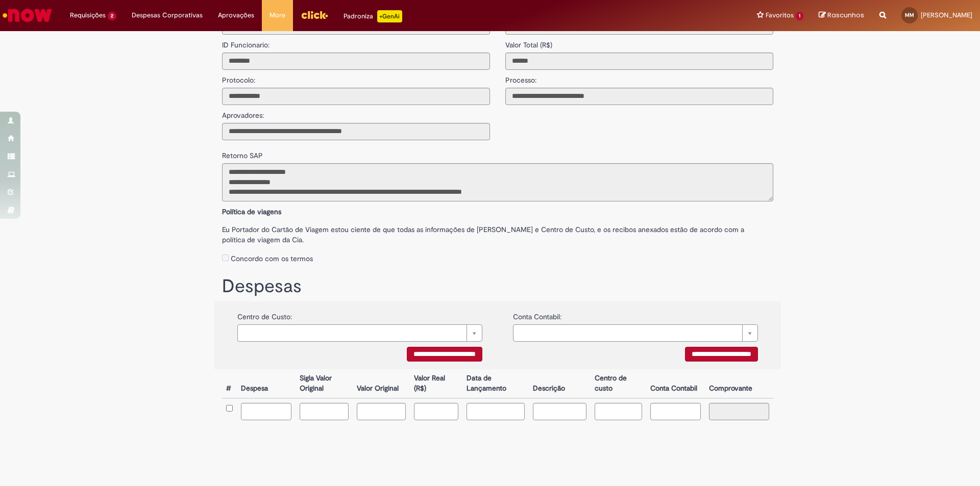 This screenshot has height=486, width=980. What do you see at coordinates (236, 15) in the screenshot?
I see `span: Aprovações` at bounding box center [236, 15].